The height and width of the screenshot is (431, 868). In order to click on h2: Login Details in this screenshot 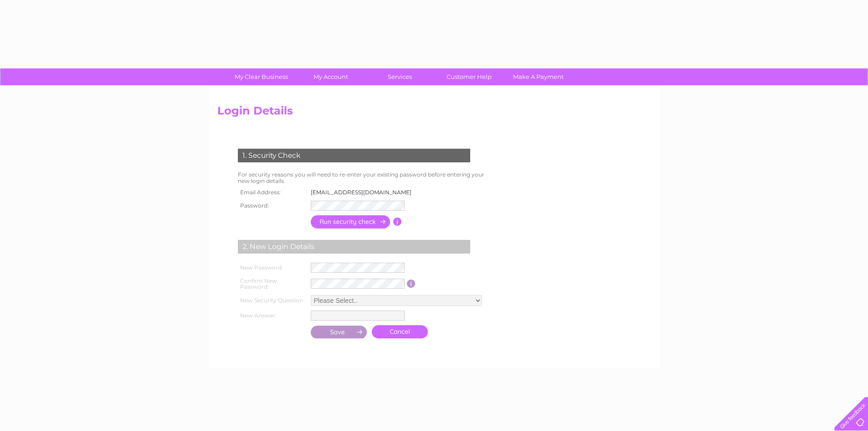, I will do `click(434, 113)`.